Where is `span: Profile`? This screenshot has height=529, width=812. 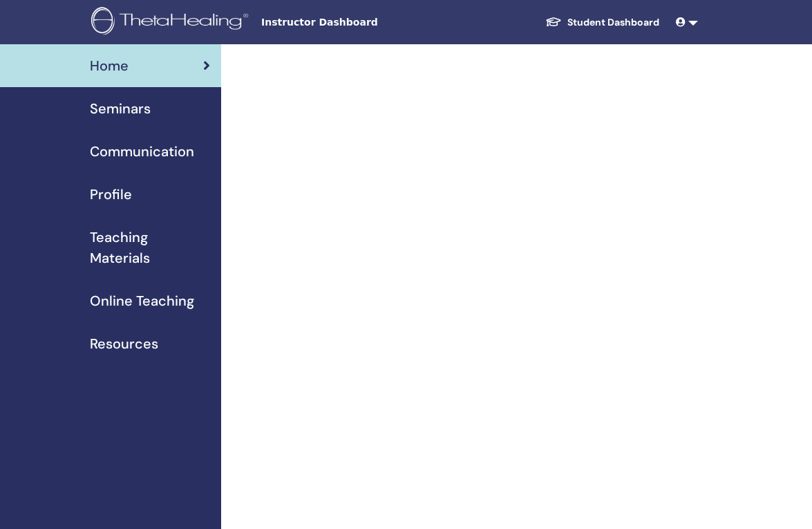 span: Profile is located at coordinates (110, 194).